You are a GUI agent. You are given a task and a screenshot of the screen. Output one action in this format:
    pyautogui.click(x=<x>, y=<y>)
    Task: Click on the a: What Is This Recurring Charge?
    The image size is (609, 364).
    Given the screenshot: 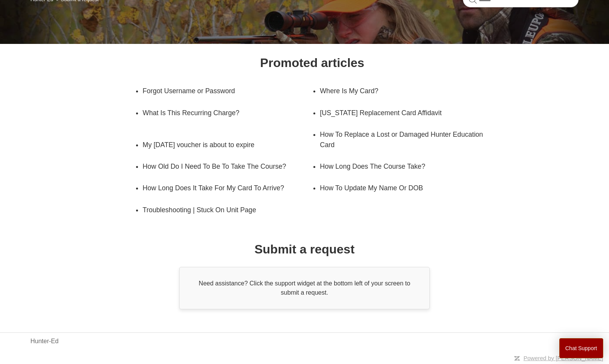 What is the action you would take?
    pyautogui.click(x=227, y=113)
    